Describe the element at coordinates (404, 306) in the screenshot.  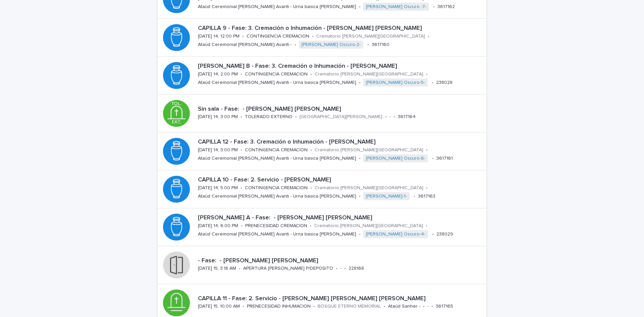
I see `p: Ataúd Sanher -` at that location.